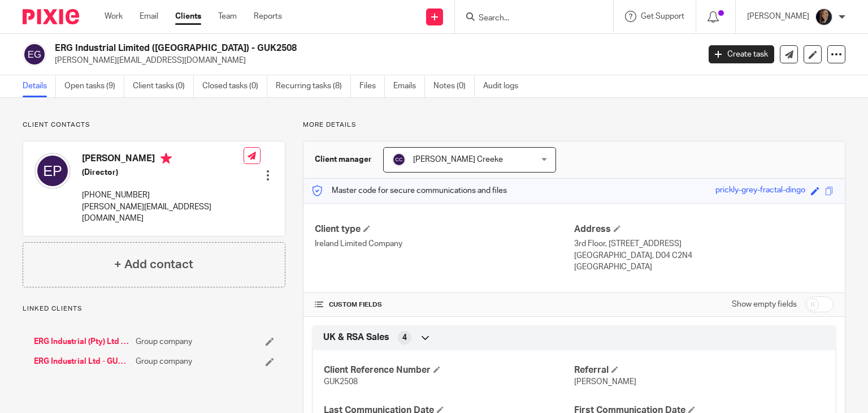 This screenshot has height=413, width=868. Describe the element at coordinates (372, 86) in the screenshot. I see `a: Files` at that location.